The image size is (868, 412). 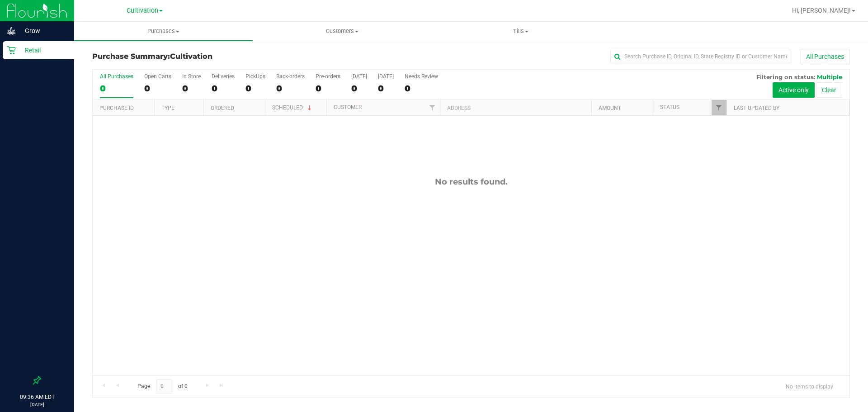 I want to click on div: Open Carts, so click(x=158, y=77).